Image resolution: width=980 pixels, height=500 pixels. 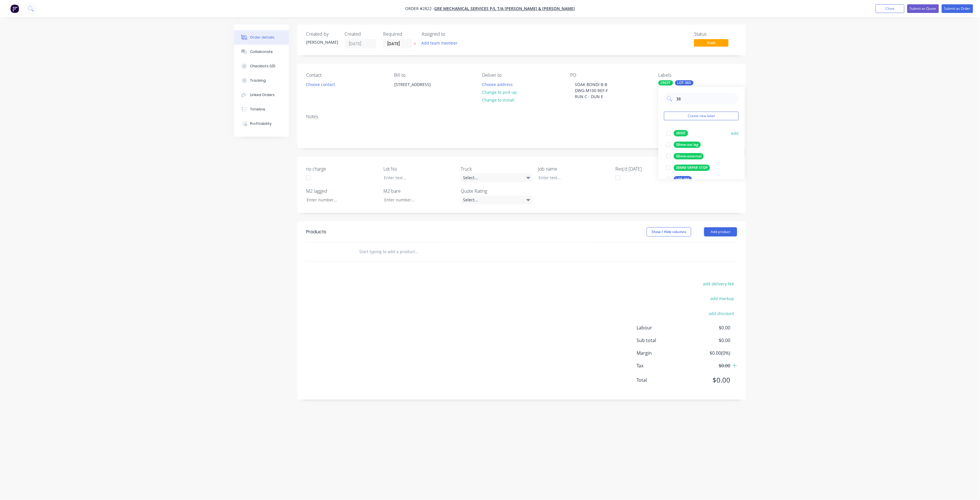 What do you see at coordinates (685, 156) in the screenshot?
I see `button: 38mm external` at bounding box center [685, 156].